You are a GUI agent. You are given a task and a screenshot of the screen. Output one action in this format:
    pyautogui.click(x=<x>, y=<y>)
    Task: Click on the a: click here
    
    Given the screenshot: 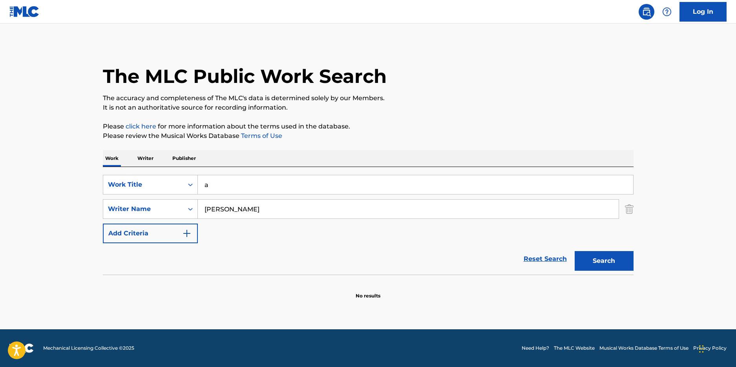 What is the action you would take?
    pyautogui.click(x=141, y=126)
    